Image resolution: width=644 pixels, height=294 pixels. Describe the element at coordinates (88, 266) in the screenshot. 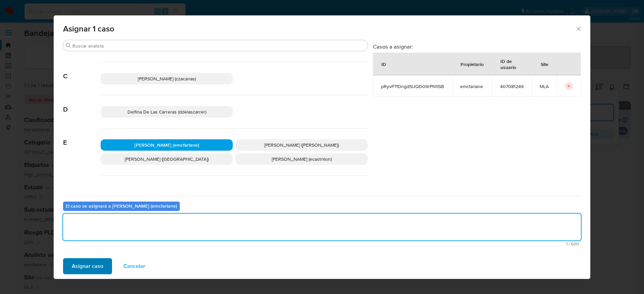

I see `span: Asignar caso` at that location.